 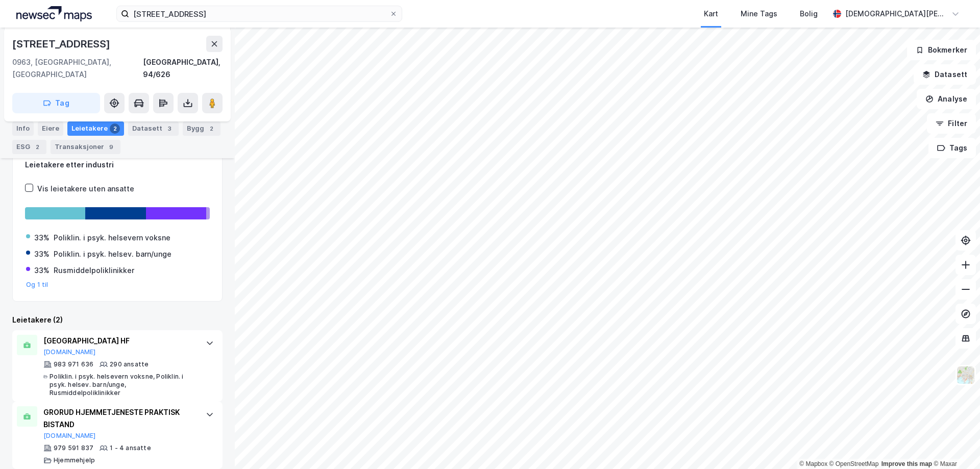 I want to click on div: 3, so click(x=170, y=129).